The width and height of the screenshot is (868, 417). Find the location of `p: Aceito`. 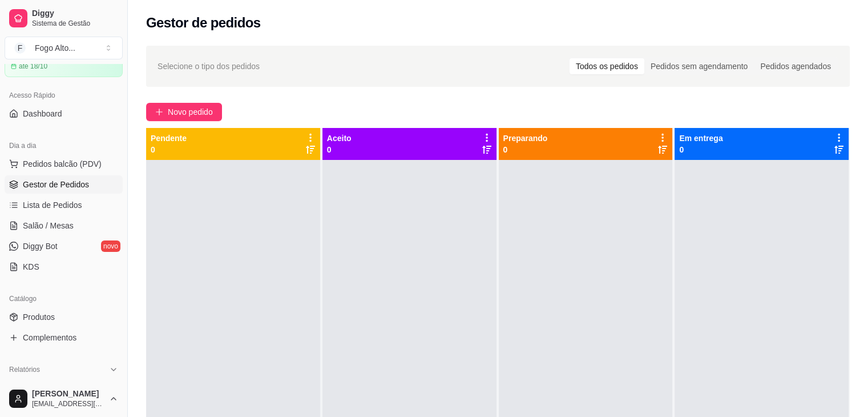

p: Aceito is located at coordinates (339, 138).